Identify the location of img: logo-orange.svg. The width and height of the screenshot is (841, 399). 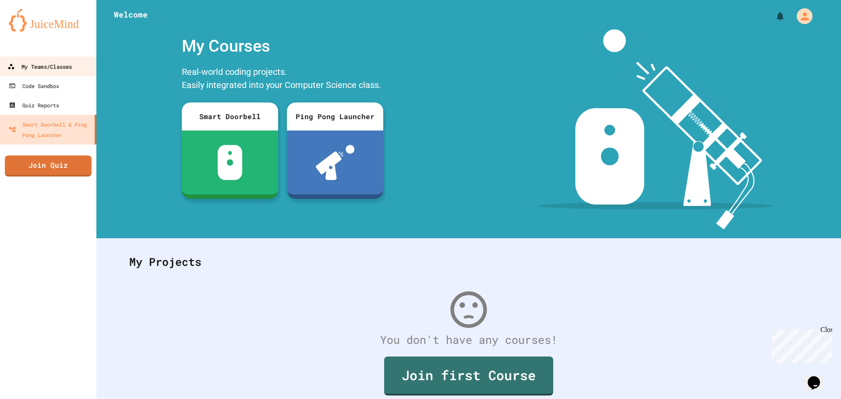
(48, 20).